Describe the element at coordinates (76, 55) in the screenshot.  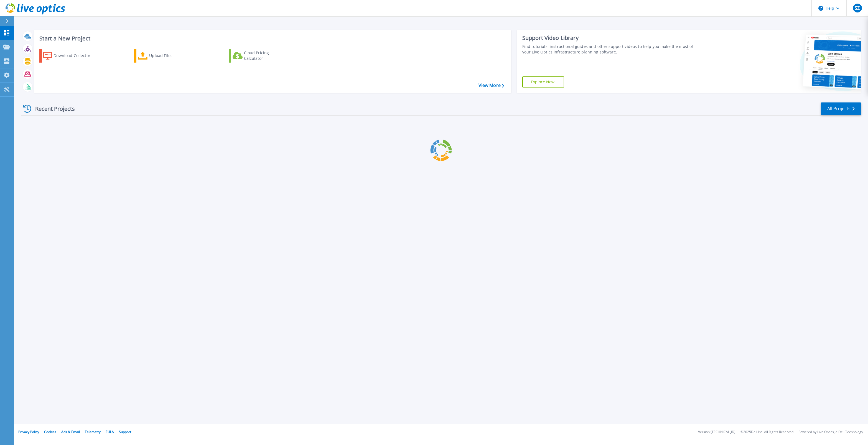
I see `div: Download Collector` at that location.